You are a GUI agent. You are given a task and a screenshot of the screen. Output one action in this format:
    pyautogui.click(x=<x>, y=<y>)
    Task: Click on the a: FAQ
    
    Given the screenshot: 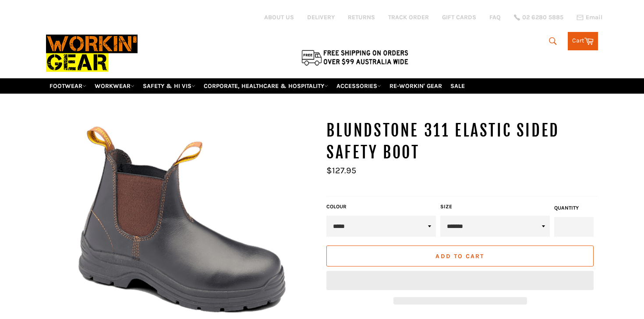 What is the action you would take?
    pyautogui.click(x=495, y=17)
    